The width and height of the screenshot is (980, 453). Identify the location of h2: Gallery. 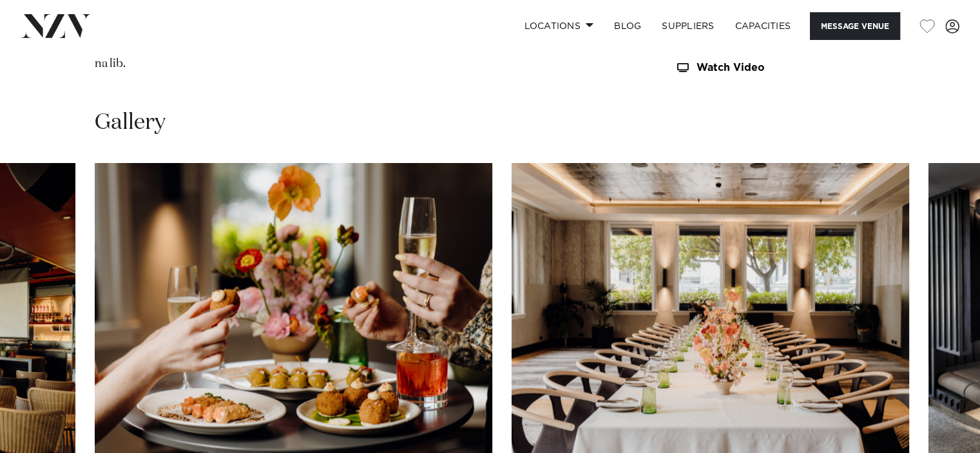
(130, 122).